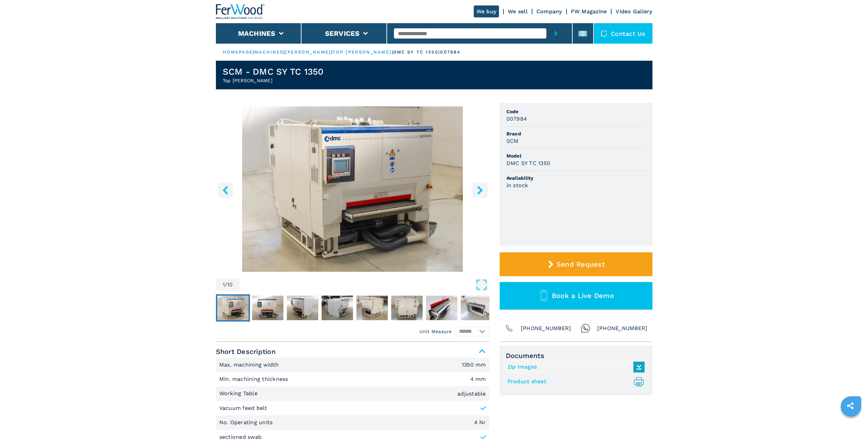 The image size is (868, 445). Describe the element at coordinates (240, 437) in the screenshot. I see `p: sectioned swab` at that location.